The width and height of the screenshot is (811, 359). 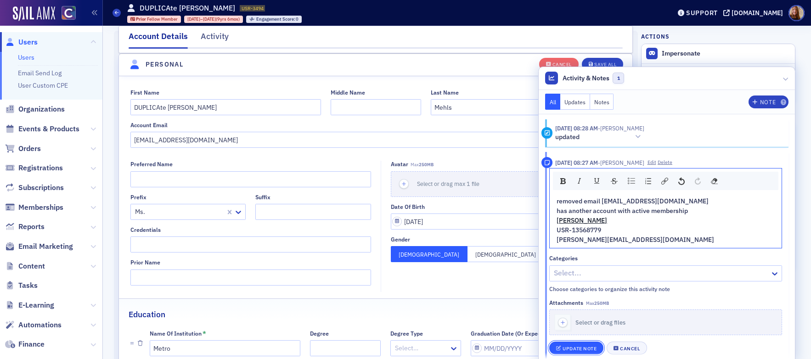 What do you see at coordinates (422, 164) in the screenshot?
I see `span: Max` at bounding box center [422, 164].